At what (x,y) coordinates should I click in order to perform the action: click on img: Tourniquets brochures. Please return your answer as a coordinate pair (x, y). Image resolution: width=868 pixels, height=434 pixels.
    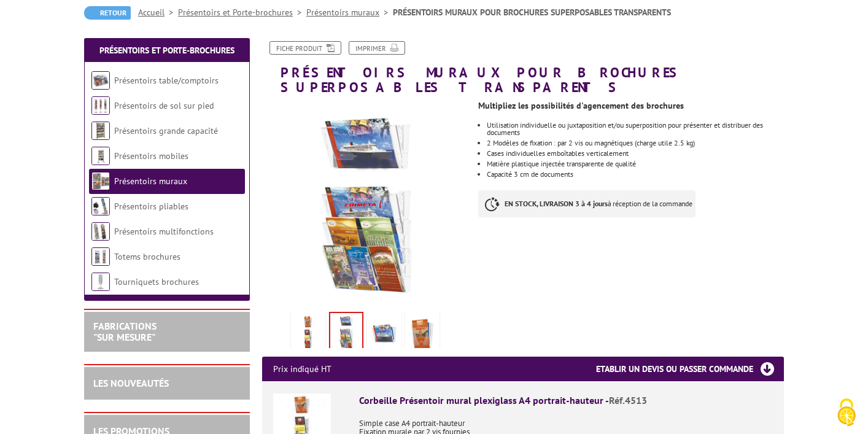
    Looking at the image, I should click on (101, 282).